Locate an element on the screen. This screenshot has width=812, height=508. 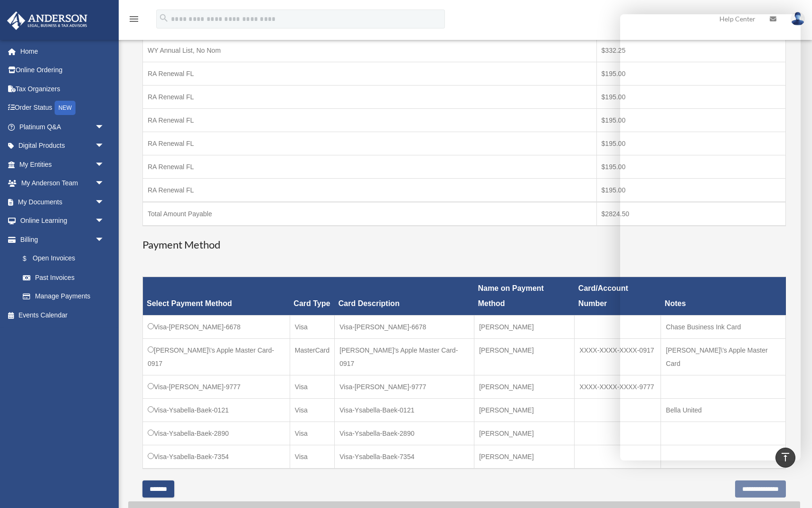
td: XXXX-XXXX-XXXX-0917 is located at coordinates (618, 357).